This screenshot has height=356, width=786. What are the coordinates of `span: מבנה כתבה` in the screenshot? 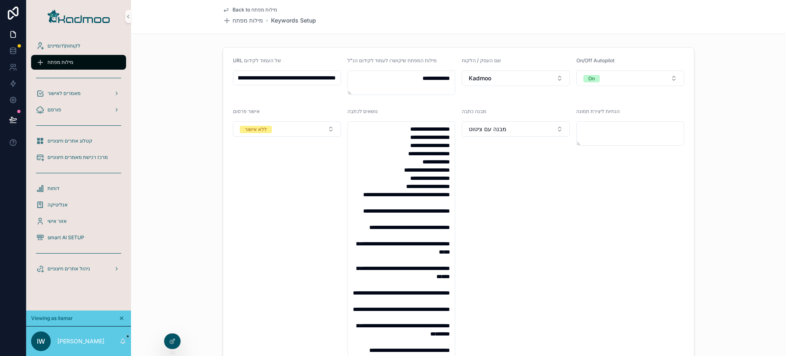 It's located at (474, 111).